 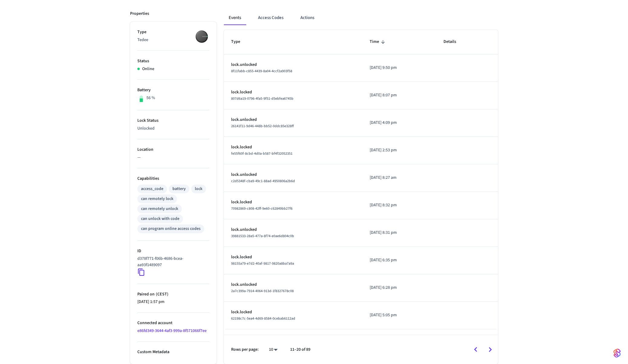 What do you see at coordinates (490, 350) in the screenshot?
I see `button: Go to next page` at bounding box center [490, 350].